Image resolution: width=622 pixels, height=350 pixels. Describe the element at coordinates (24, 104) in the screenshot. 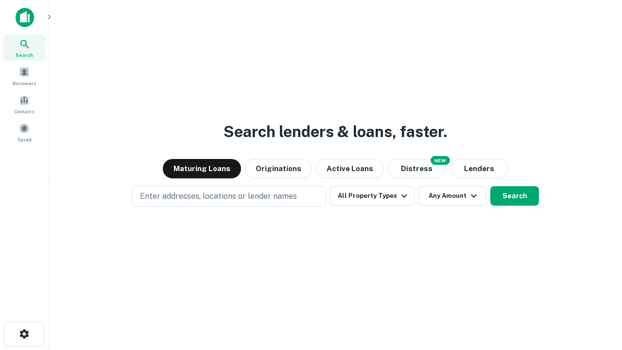

I see `div: Contacts` at that location.